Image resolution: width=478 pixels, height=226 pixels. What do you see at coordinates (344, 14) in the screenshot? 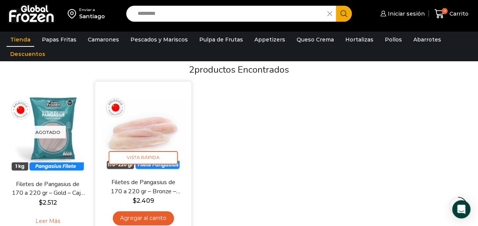
I see `button: Search button` at bounding box center [344, 14].